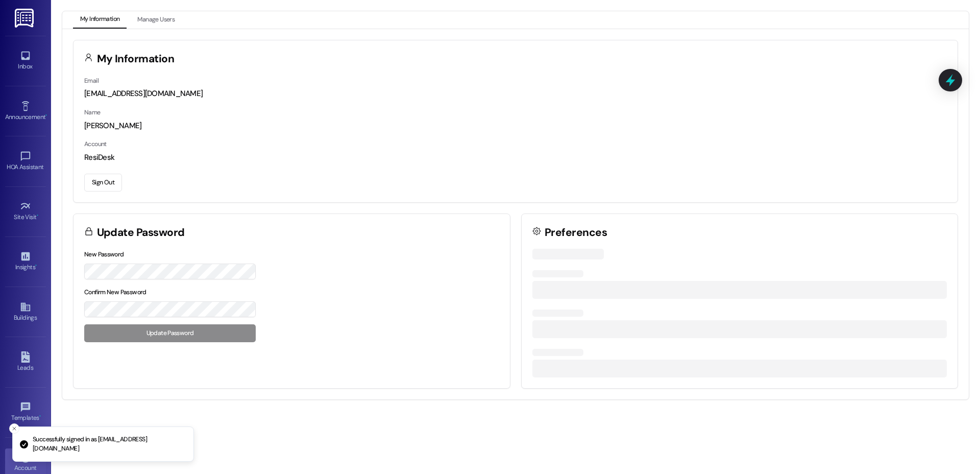 The width and height of the screenshot is (980, 474). I want to click on a: Insights •, so click(25, 262).